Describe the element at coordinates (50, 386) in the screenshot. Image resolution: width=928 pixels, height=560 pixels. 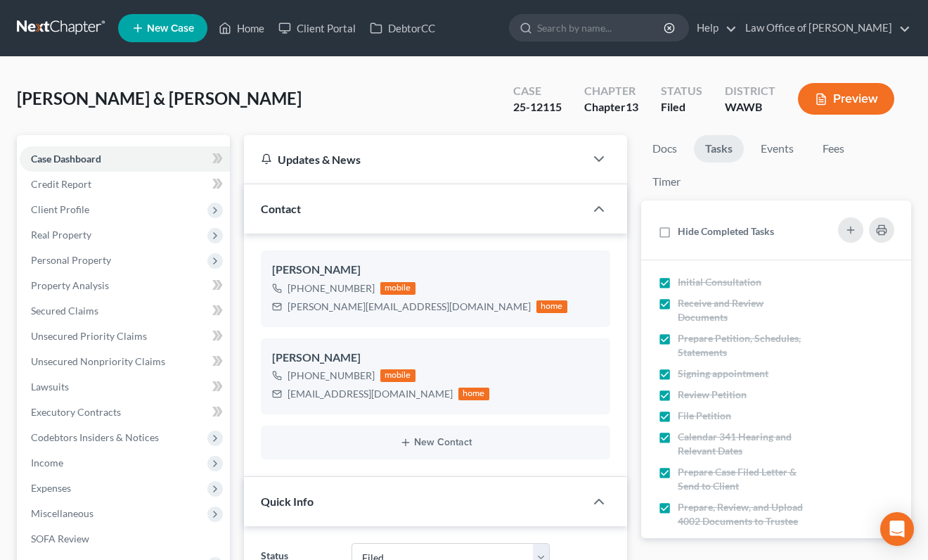
I see `span: Lawsuits` at that location.